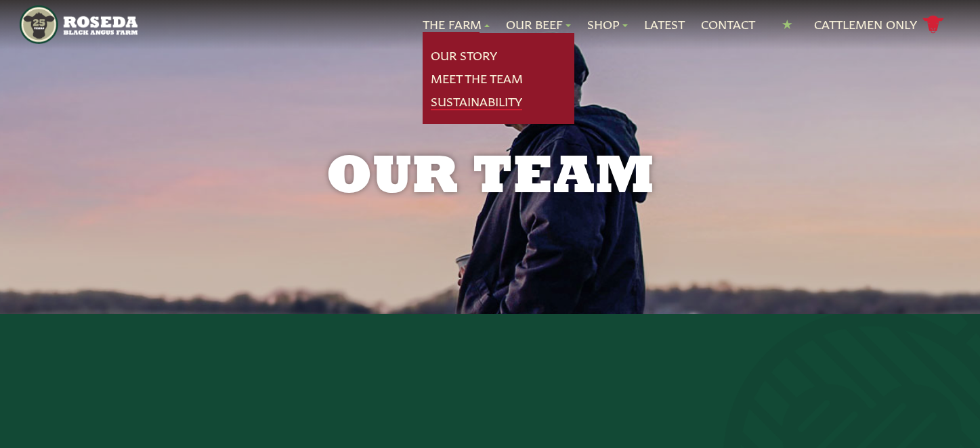 This screenshot has height=448, width=980. I want to click on a: Meet The Team, so click(477, 78).